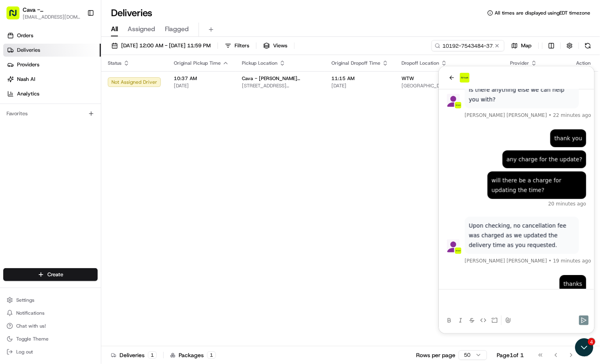 The image size is (600, 364). I want to click on span: 22 minutes ago, so click(133, 49).